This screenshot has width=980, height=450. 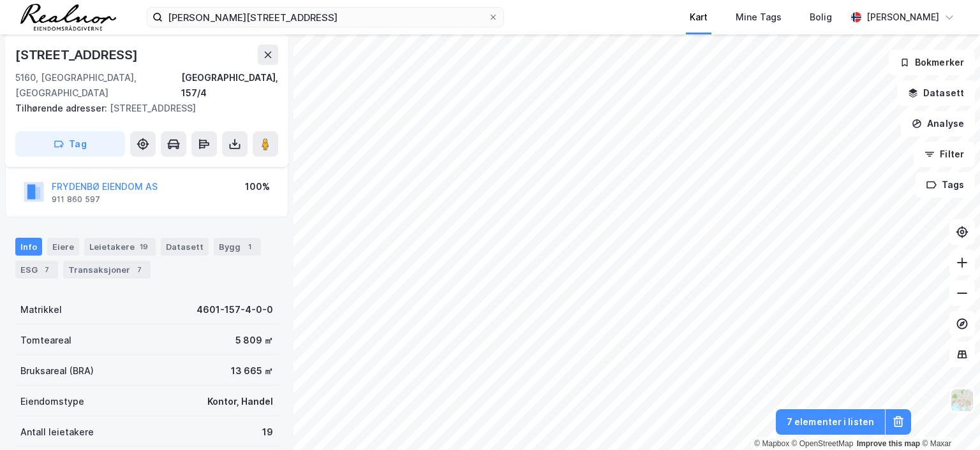 What do you see at coordinates (52, 401) in the screenshot?
I see `div: Eiendomstype` at bounding box center [52, 401].